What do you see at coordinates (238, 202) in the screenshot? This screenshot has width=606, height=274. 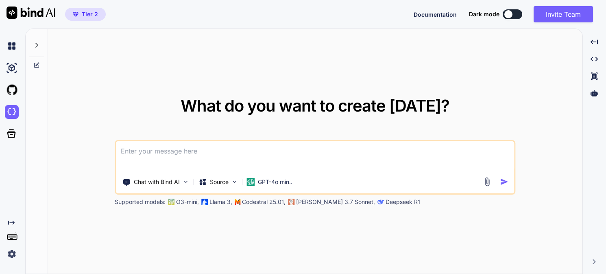 I see `img: Mistral-AI` at bounding box center [238, 202].